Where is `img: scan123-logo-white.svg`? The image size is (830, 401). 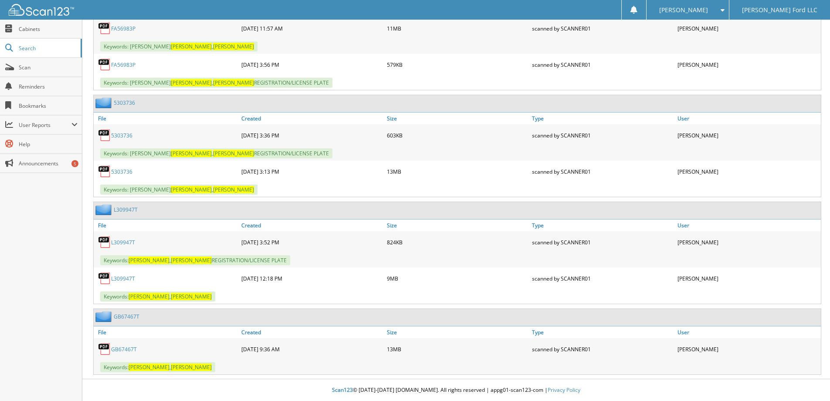
img: scan123-logo-white.svg is located at coordinates (41, 10).